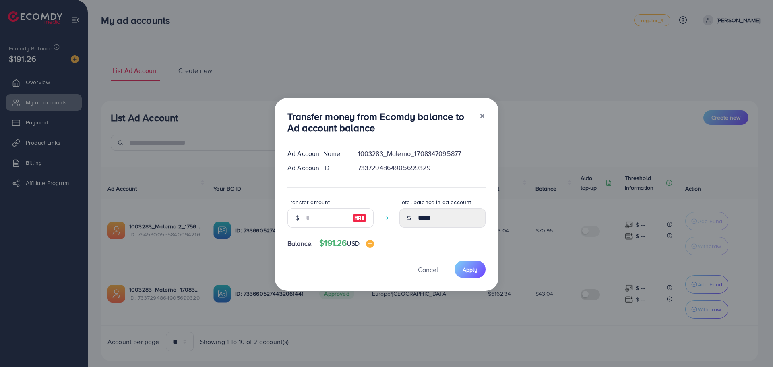  Describe the element at coordinates (308, 202) in the screenshot. I see `label: Transfer amount` at that location.